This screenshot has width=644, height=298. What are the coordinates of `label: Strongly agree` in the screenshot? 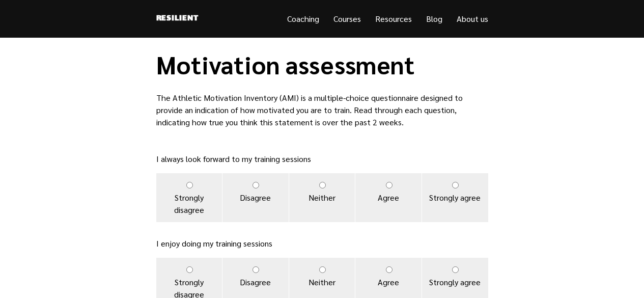 It's located at (455, 198).